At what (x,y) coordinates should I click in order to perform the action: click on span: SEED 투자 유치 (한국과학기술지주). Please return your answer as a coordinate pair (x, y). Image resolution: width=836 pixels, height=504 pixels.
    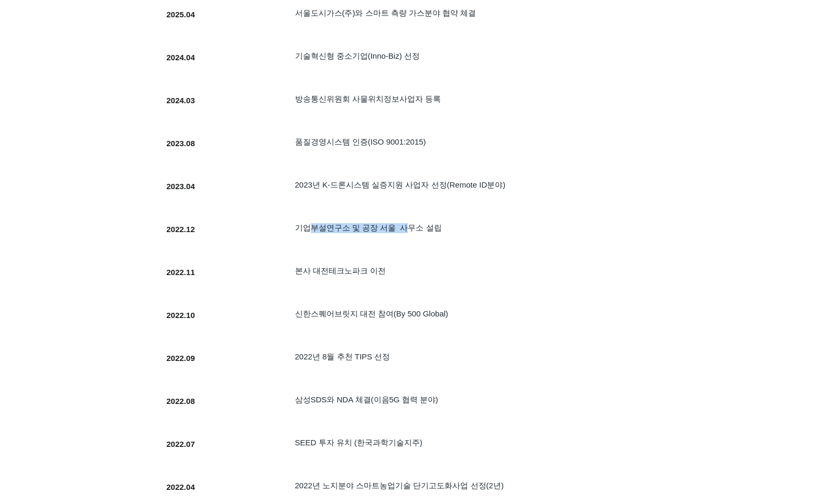
    Looking at the image, I should click on (358, 442).